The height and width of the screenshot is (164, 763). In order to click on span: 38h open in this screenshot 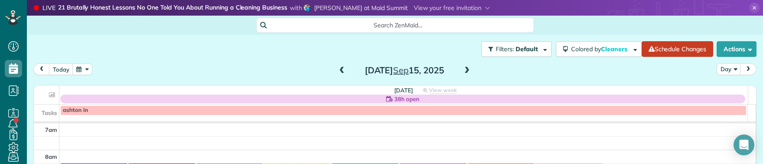, I will do `click(407, 99)`.